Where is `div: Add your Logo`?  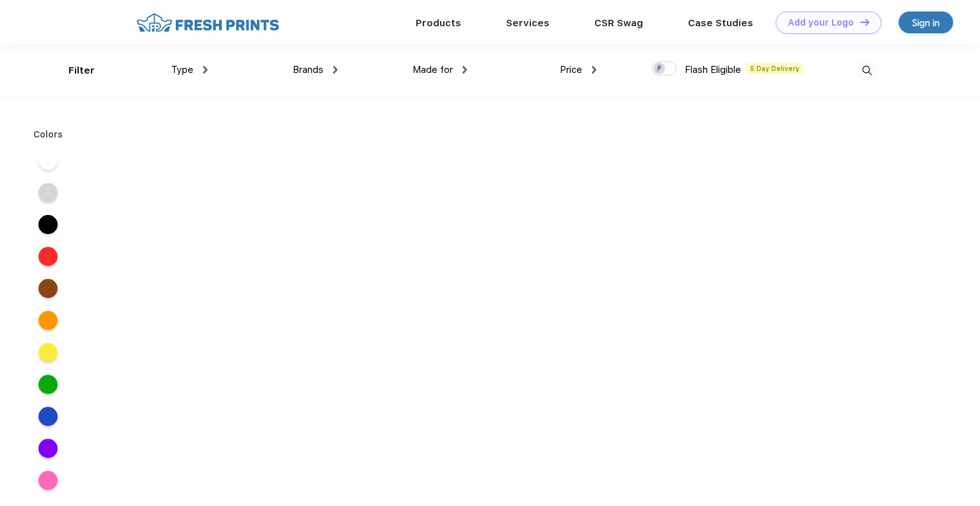
div: Add your Logo is located at coordinates (821, 23).